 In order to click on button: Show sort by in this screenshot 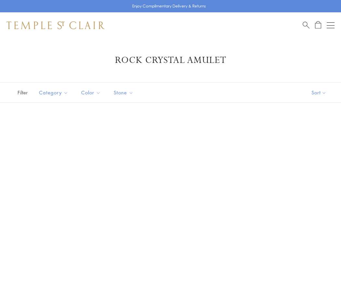, I will do `click(319, 93)`.